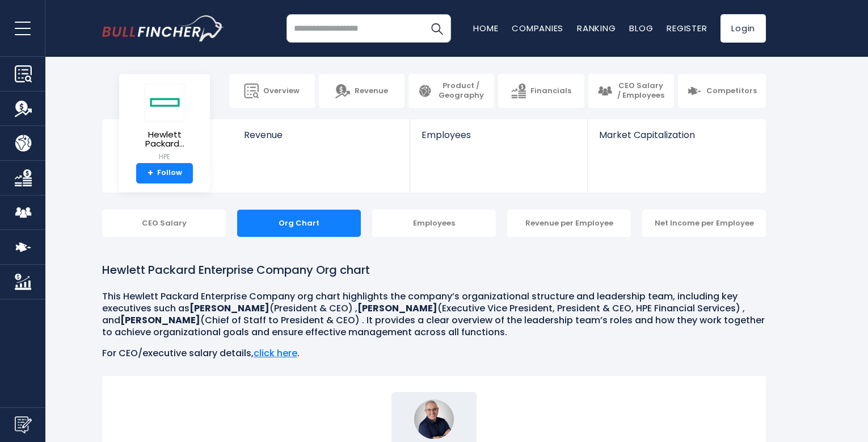 The height and width of the screenshot is (442, 868). Describe the element at coordinates (461, 91) in the screenshot. I see `span: Product / Geography` at that location.